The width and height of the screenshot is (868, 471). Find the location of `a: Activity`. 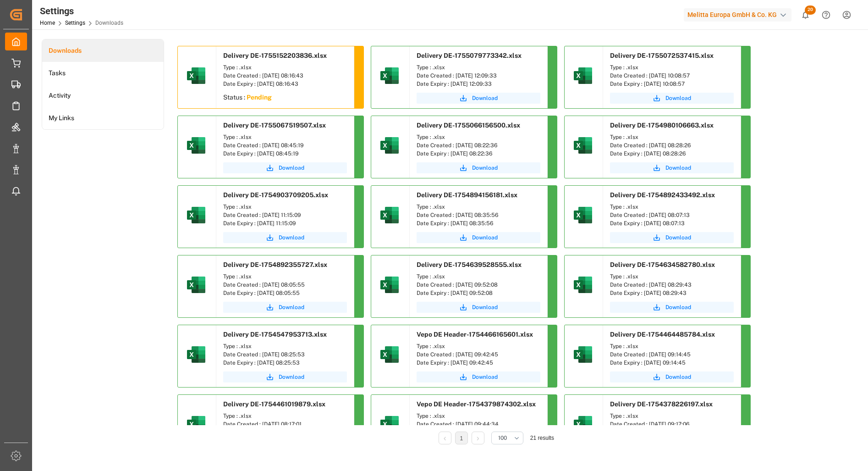

a: Activity is located at coordinates (103, 96).